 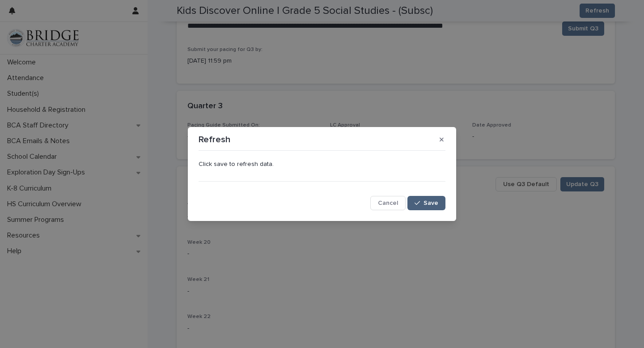 I want to click on span: Cancel, so click(x=388, y=203).